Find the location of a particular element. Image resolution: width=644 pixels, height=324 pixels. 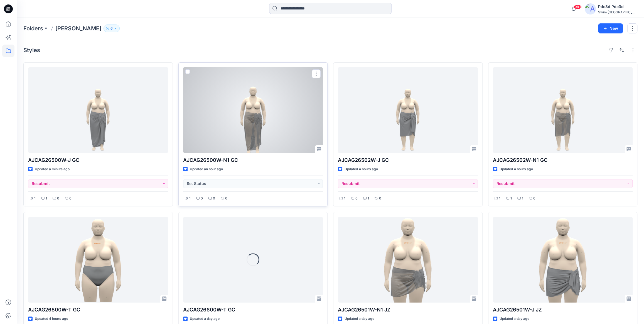

p: Updated an hour ago is located at coordinates (206, 169).